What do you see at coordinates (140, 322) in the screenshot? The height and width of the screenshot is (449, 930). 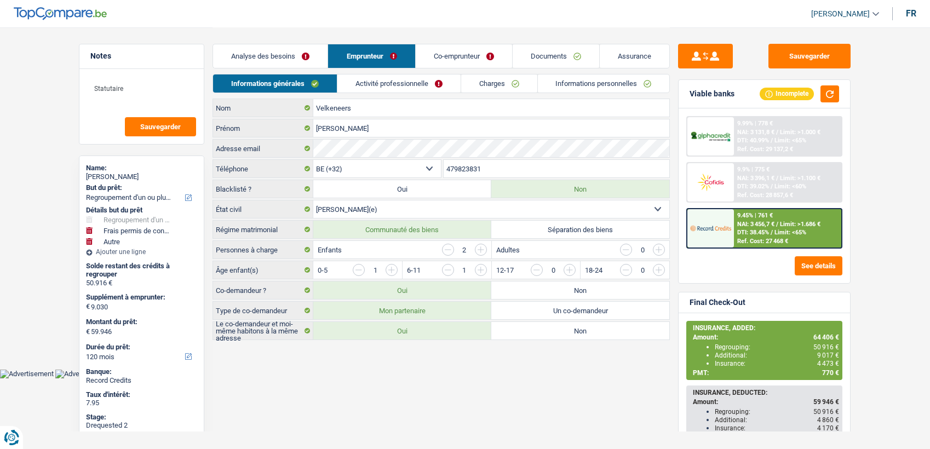 I see `label: Montant du prêt:` at bounding box center [140, 322].